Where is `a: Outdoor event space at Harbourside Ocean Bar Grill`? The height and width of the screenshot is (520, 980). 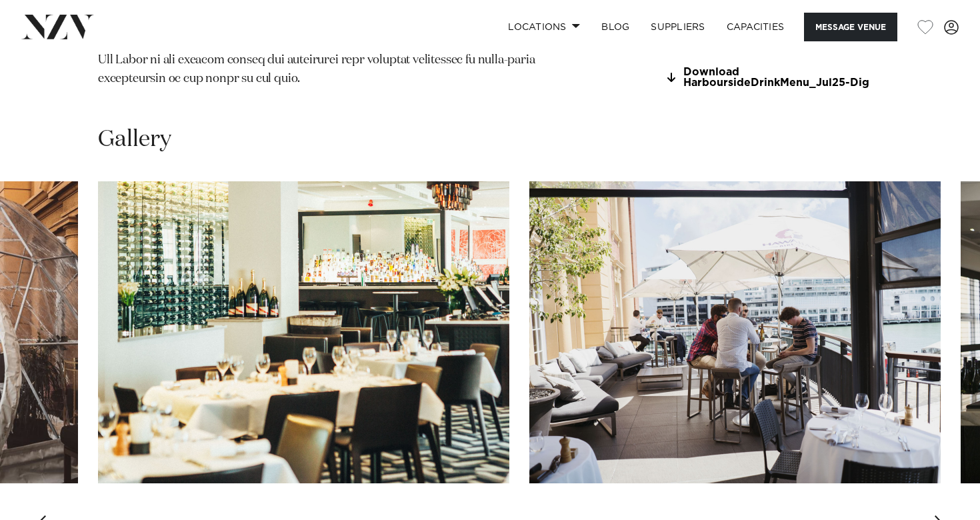 a: Outdoor event space at Harbourside Ocean Bar Grill is located at coordinates (735, 332).